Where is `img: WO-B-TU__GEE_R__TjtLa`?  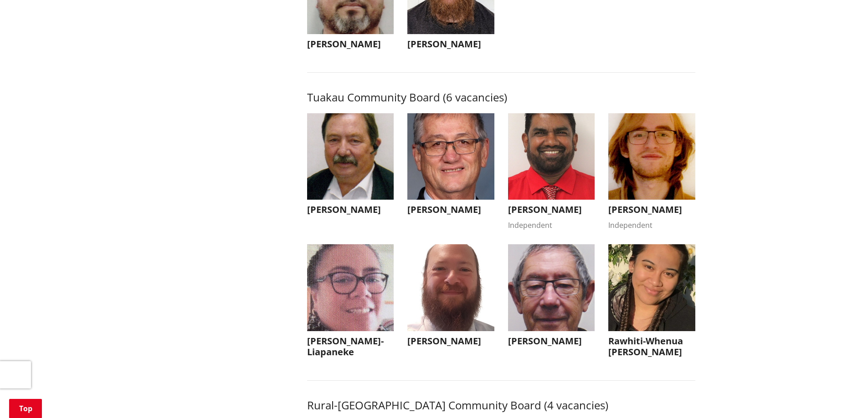
img: WO-B-TU__GEE_R__TjtLa is located at coordinates (351, 157).